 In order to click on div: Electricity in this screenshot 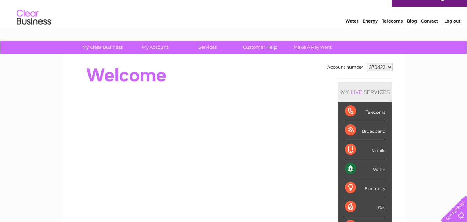, I will do `click(365, 187)`.